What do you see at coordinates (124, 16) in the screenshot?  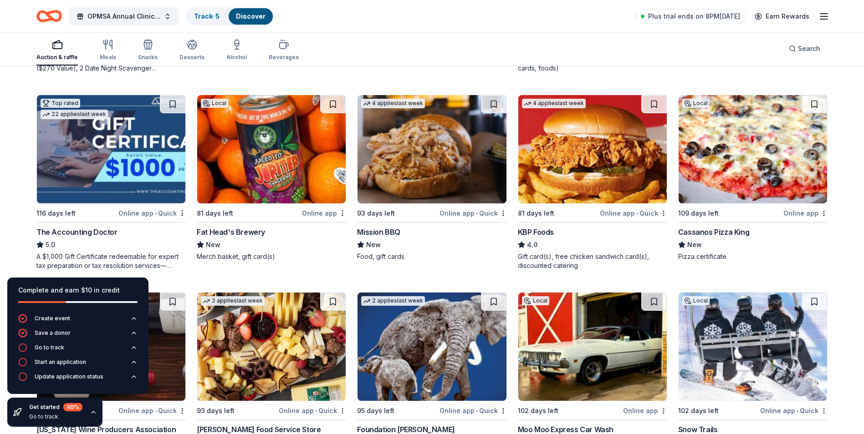 I see `span: OPMSA Annual Clinical Symposium` at bounding box center [124, 16].